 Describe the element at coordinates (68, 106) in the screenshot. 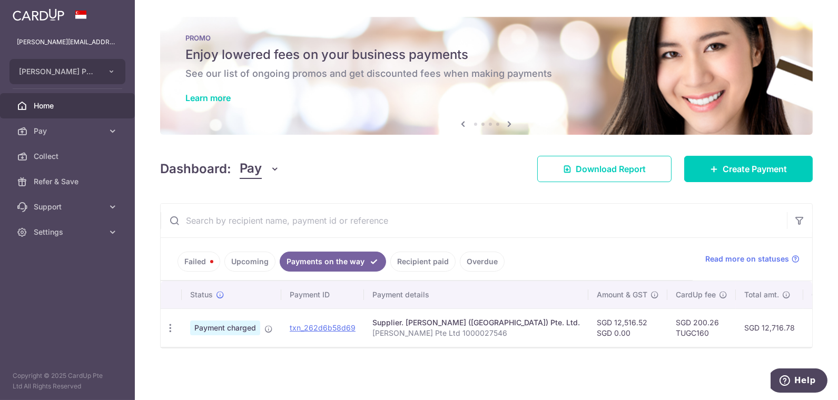

I see `span: Home` at that location.